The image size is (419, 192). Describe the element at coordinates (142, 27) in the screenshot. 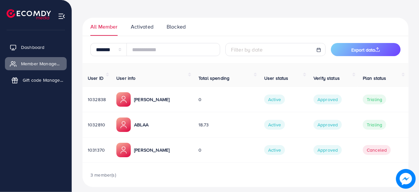

I see `span: Activated` at that location.